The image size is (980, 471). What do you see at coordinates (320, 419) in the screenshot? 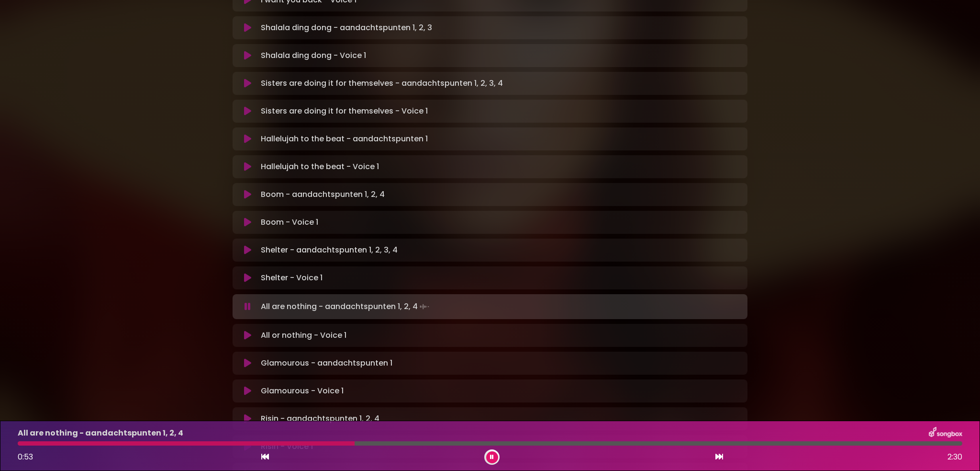
I see `p: Risin - aandachtspunten 1, 2, 4` at bounding box center [320, 419].